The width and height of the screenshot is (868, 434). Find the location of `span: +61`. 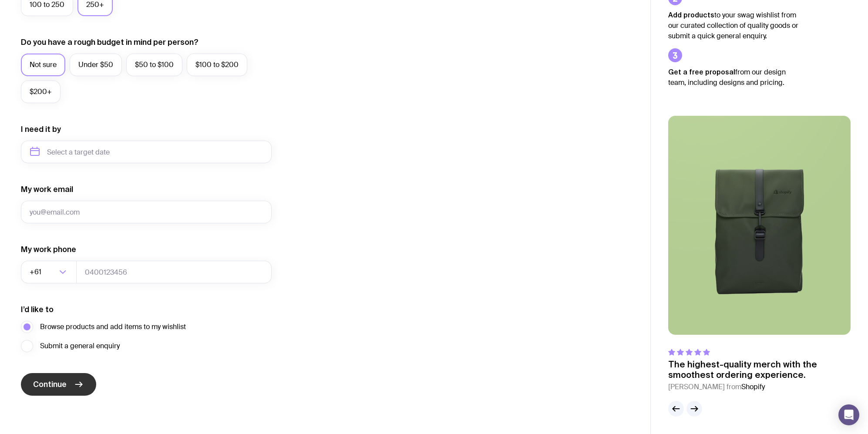

span: +61 is located at coordinates (36, 272).